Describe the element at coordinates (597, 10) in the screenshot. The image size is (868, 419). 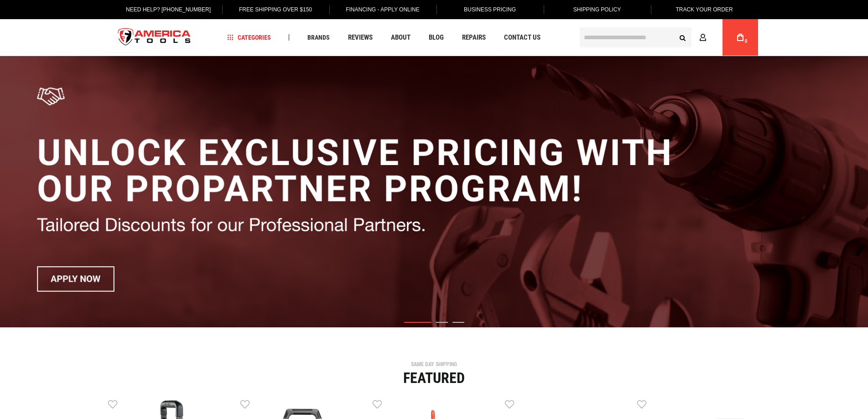
I see `span: Shipping Policy` at that location.